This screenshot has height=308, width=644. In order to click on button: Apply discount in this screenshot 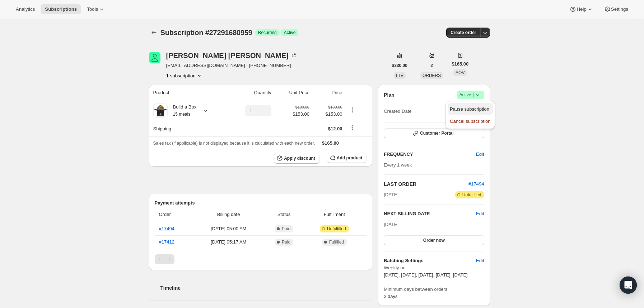, I will do `click(297, 159)`.